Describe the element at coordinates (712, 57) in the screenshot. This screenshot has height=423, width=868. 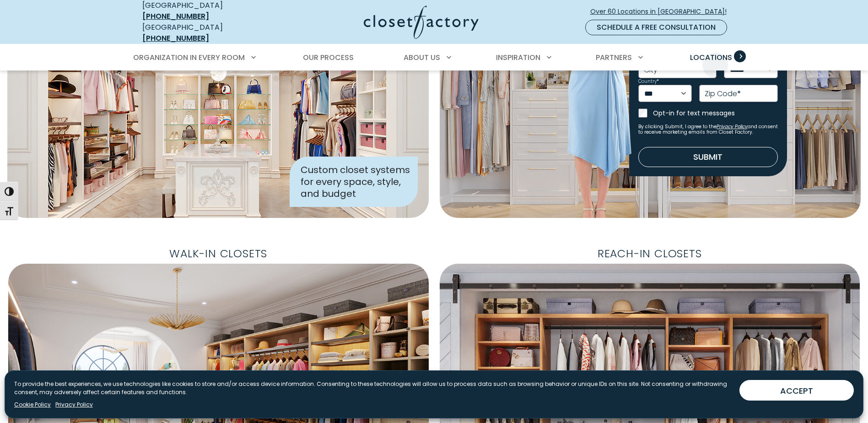
I see `span: Locations` at that location.